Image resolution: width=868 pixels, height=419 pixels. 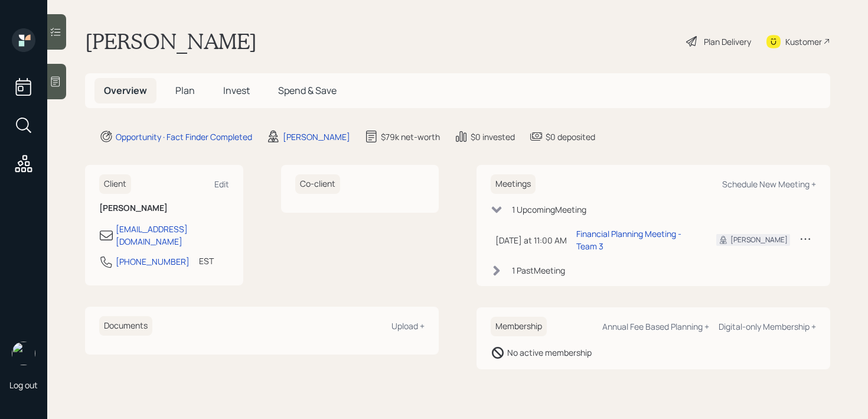 What do you see at coordinates (768, 183) in the screenshot?
I see `div: Schedule New Meeting +` at bounding box center [768, 183].